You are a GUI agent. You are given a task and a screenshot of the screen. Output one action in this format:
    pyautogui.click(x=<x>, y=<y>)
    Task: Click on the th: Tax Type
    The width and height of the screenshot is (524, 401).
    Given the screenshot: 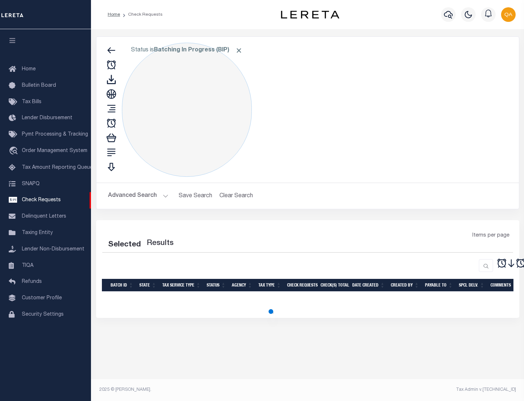 What is the action you would take?
    pyautogui.click(x=270, y=285)
    